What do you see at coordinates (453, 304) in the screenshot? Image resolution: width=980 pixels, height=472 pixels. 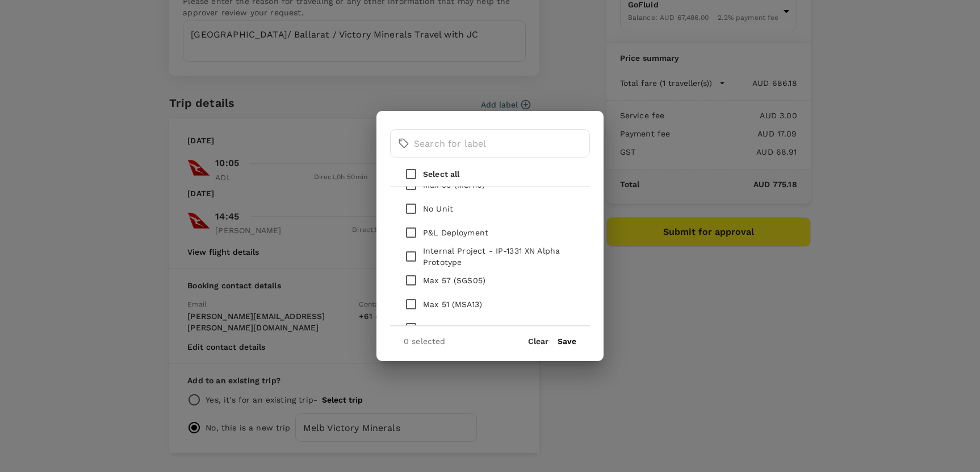 I see `p: Max 51 (MSA13)` at bounding box center [453, 304].